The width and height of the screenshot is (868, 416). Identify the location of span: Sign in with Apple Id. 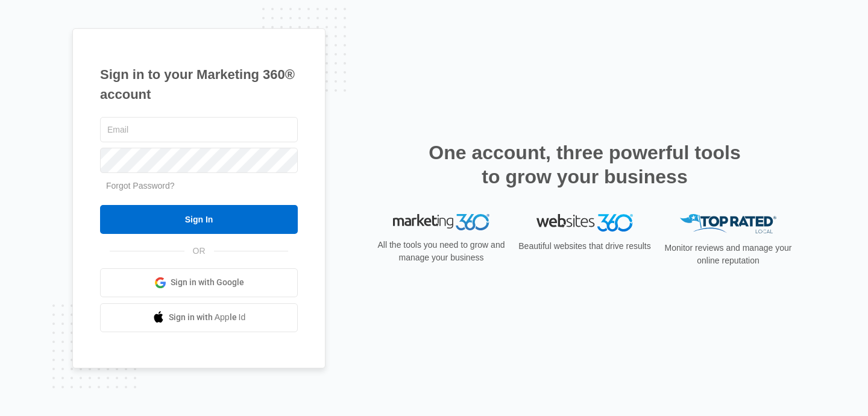
(207, 317).